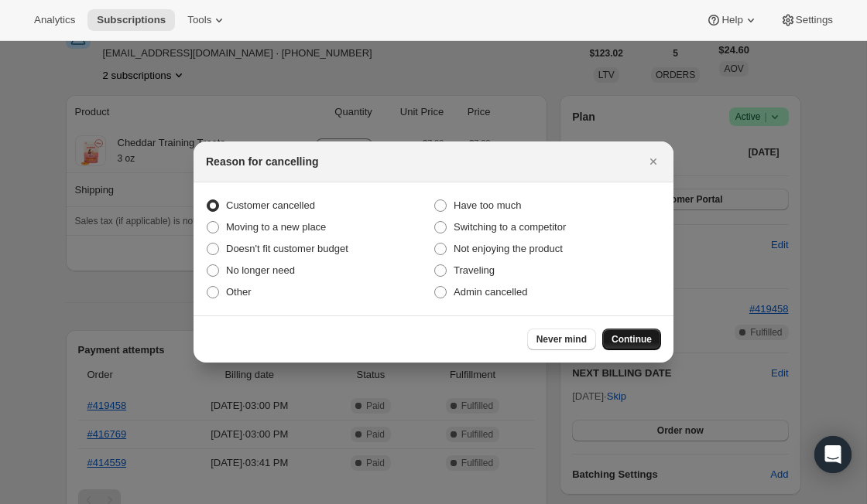  What do you see at coordinates (487, 205) in the screenshot?
I see `span: Have too much` at bounding box center [487, 205].